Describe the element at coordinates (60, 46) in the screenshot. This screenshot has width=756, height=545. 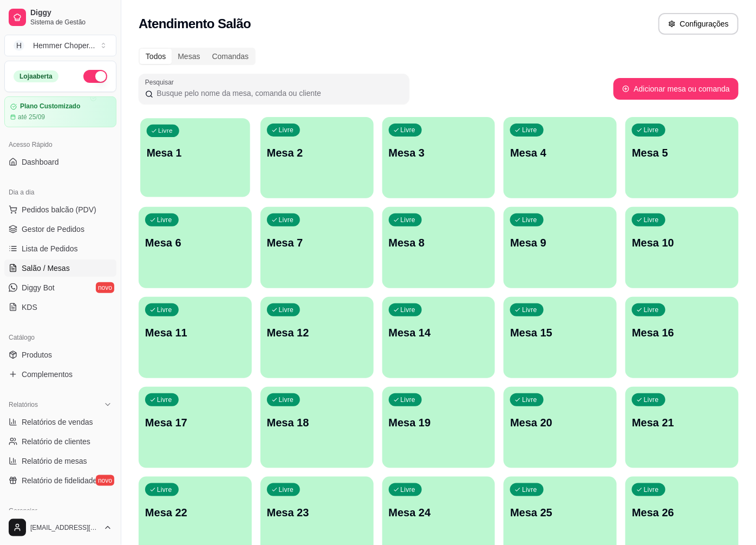
I see `button: Select a team` at that location.